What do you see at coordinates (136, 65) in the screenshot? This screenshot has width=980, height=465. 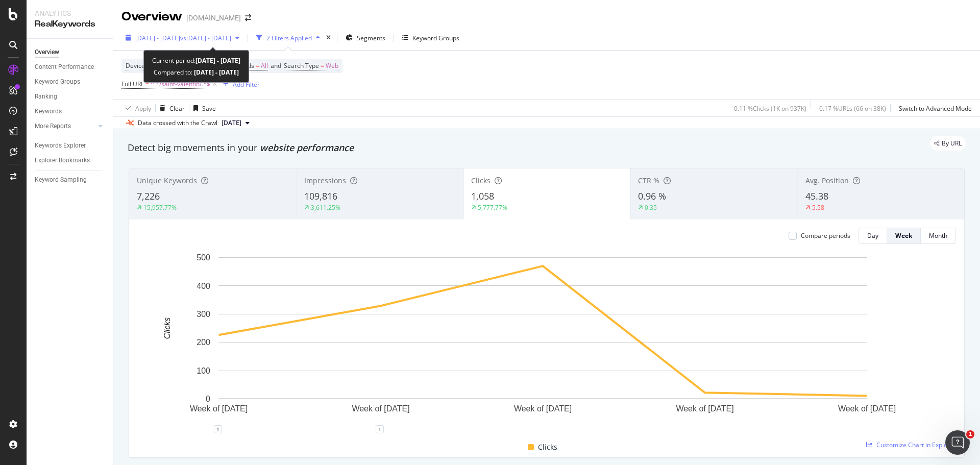 I see `span: Device` at bounding box center [136, 65].